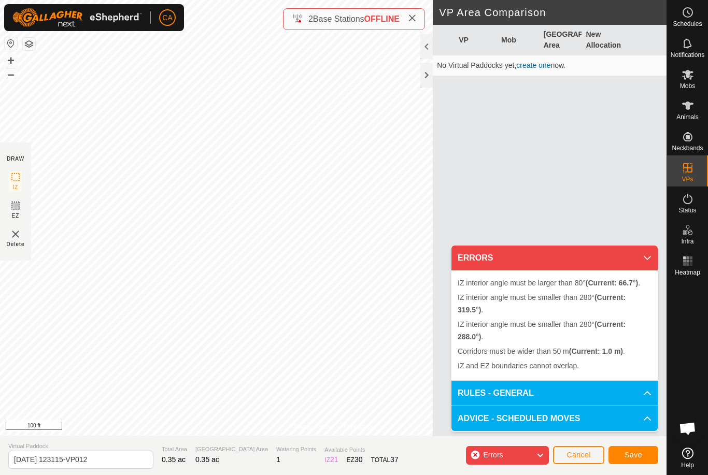 This screenshot has height=475, width=708. Describe the element at coordinates (77, 18) in the screenshot. I see `img: Gallagher Logo` at that location.